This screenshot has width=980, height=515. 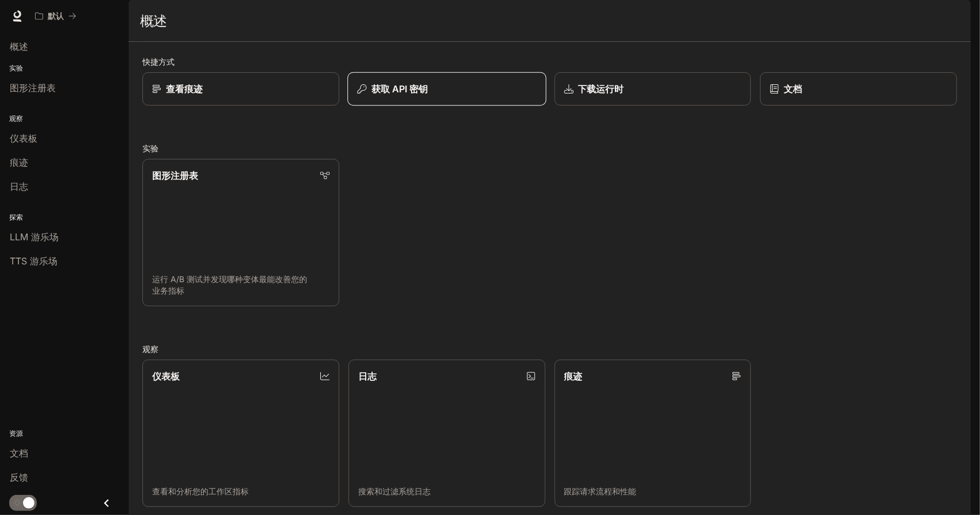 What do you see at coordinates (858, 89) in the screenshot?
I see `a: 文档` at bounding box center [858, 89].